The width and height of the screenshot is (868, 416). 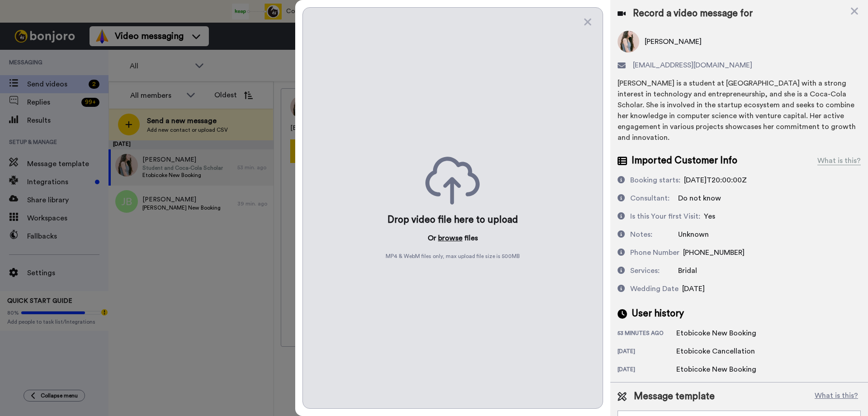 What do you see at coordinates (693, 234) in the screenshot?
I see `span: Unknown` at bounding box center [693, 234].